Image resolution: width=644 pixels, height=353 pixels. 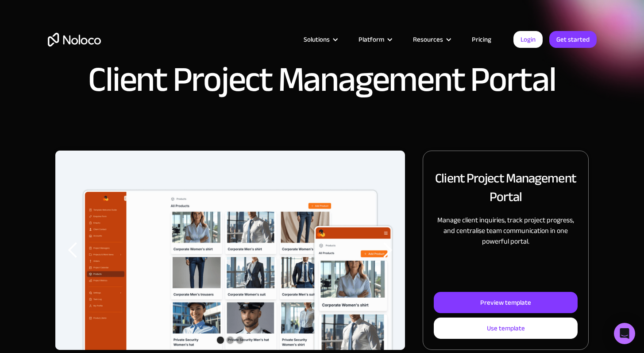 What do you see at coordinates (506, 328) in the screenshot?
I see `a: Use template` at bounding box center [506, 328].